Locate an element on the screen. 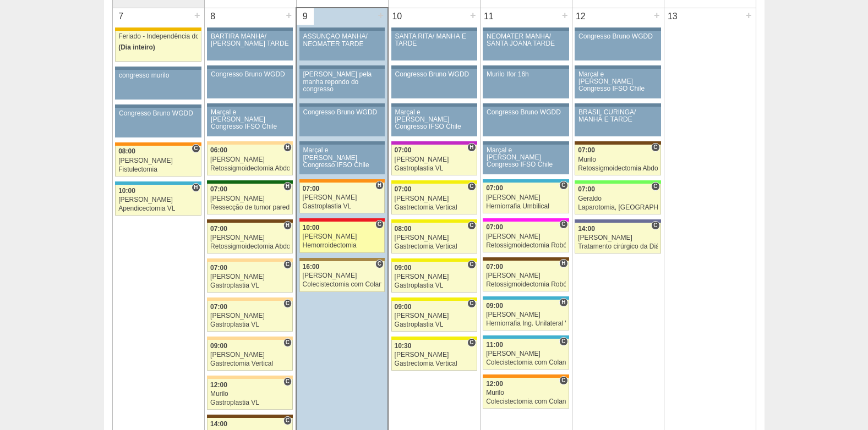 The height and width of the screenshot is (430, 868). div: Ressecção de tumor parede abdominal pélvica is located at coordinates (249, 207).